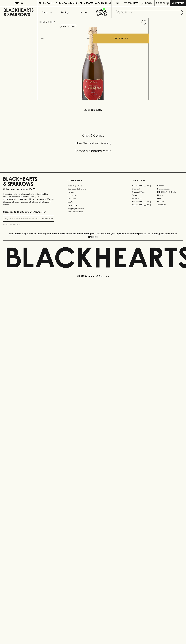 This screenshot has height=644, width=186. I want to click on input: Try "Pinot noir", so click(151, 13).